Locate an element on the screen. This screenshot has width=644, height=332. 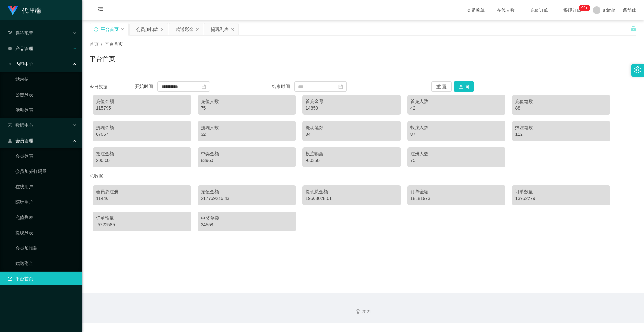
div: -60350 is located at coordinates (351, 160).